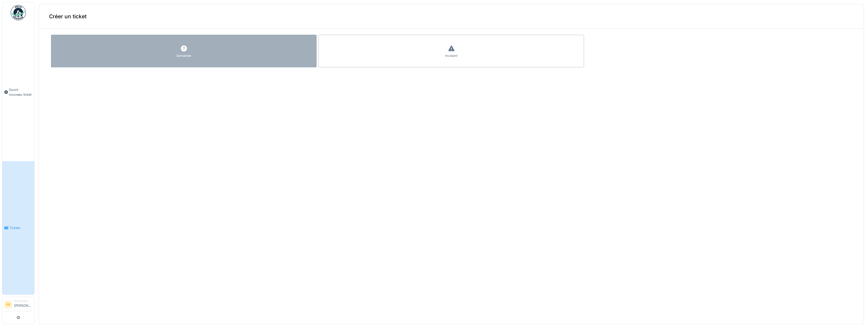 This screenshot has height=326, width=868. I want to click on div: Demande, so click(183, 55).